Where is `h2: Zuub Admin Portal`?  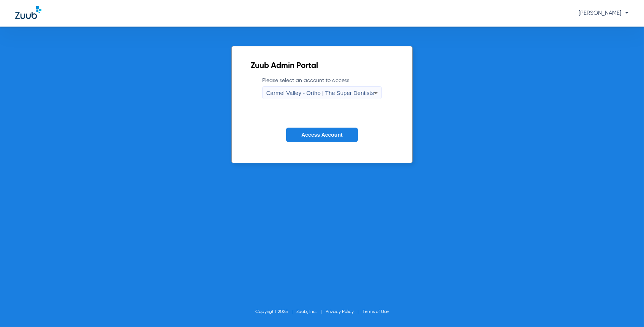 h2: Zuub Admin Portal is located at coordinates (322, 66).